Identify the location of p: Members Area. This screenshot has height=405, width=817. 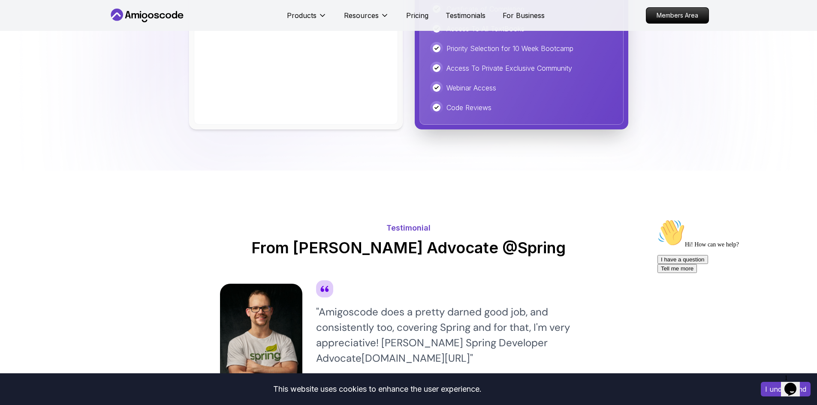
(677, 15).